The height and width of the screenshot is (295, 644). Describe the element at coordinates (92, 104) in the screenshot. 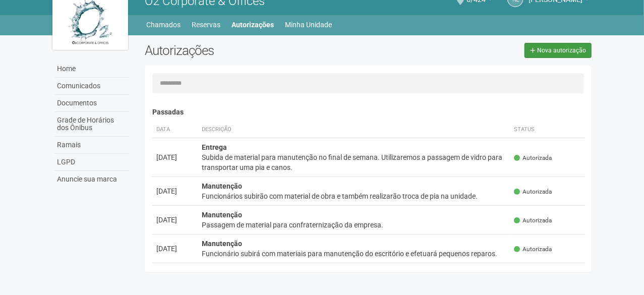

I see `a: Documentos` at that location.